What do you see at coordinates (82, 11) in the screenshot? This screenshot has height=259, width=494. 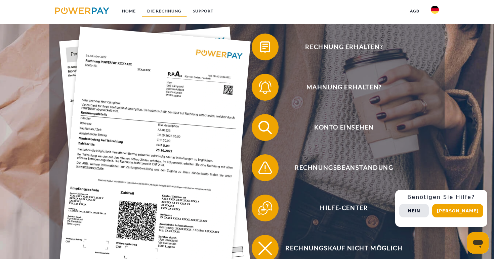 I see `img: logo-powerpay.svg` at bounding box center [82, 11].